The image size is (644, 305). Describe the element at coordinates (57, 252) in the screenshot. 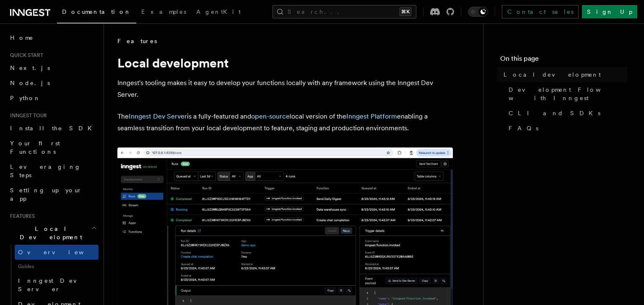

I see `a: Overview` at that location.